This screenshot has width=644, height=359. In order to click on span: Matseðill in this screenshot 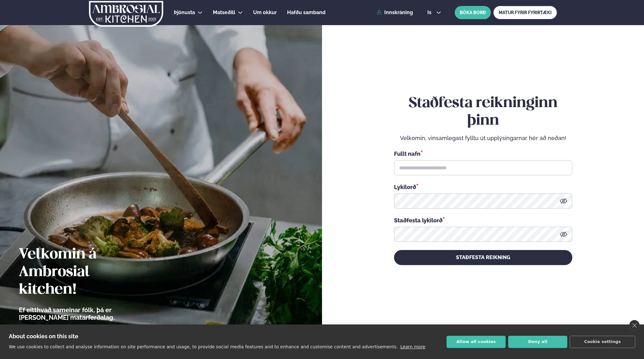, I will do `click(224, 12)`.